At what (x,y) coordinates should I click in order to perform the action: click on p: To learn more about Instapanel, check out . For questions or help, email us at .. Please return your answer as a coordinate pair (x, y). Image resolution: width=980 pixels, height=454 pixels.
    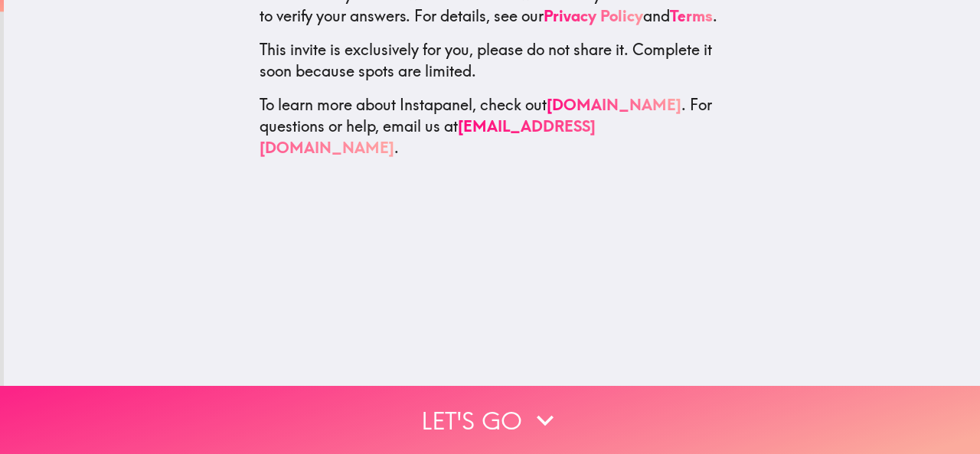
    Looking at the image, I should click on (493, 125).